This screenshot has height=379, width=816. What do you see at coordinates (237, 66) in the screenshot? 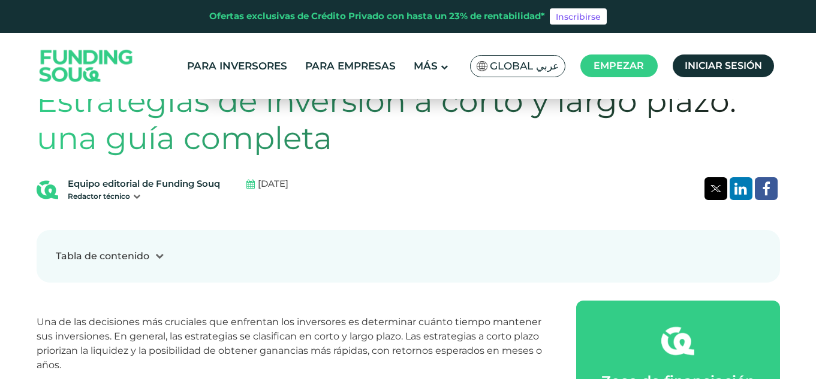
I see `a: Para inversores` at bounding box center [237, 66].